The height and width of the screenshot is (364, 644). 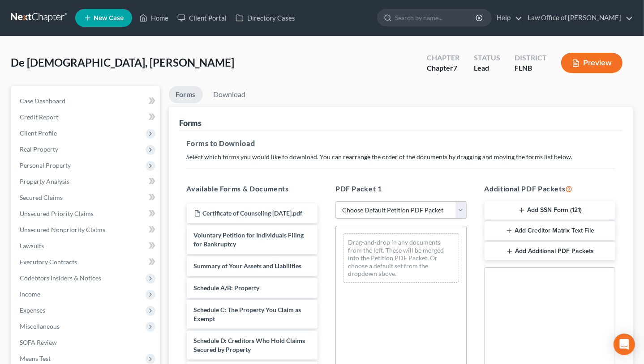 What do you see at coordinates (45, 165) in the screenshot?
I see `span: Personal Property` at bounding box center [45, 165].